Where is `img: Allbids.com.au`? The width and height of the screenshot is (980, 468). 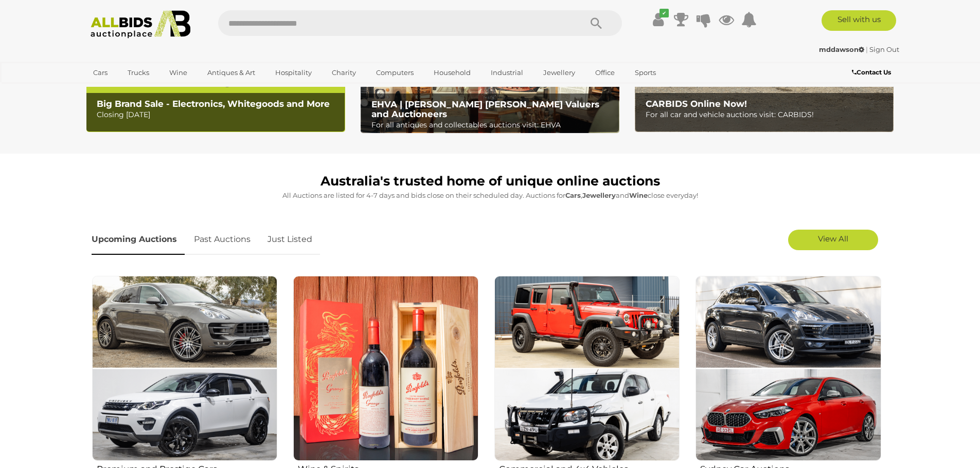
img: Allbids.com.au is located at coordinates (140, 24).